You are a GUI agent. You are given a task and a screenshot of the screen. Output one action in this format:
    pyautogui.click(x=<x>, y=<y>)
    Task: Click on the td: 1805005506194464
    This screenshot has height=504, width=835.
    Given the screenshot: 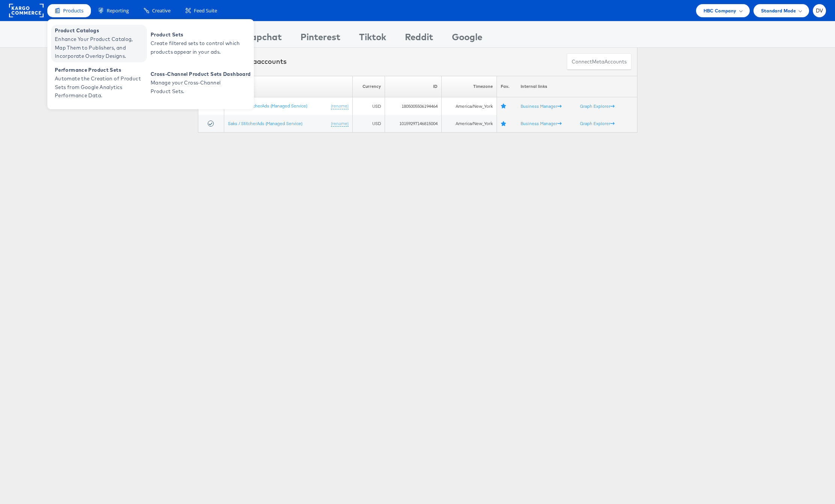 What is the action you would take?
    pyautogui.click(x=413, y=106)
    